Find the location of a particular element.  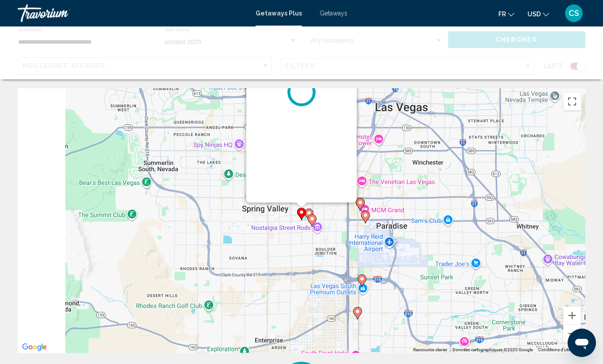

button: User Menu is located at coordinates (574, 13).